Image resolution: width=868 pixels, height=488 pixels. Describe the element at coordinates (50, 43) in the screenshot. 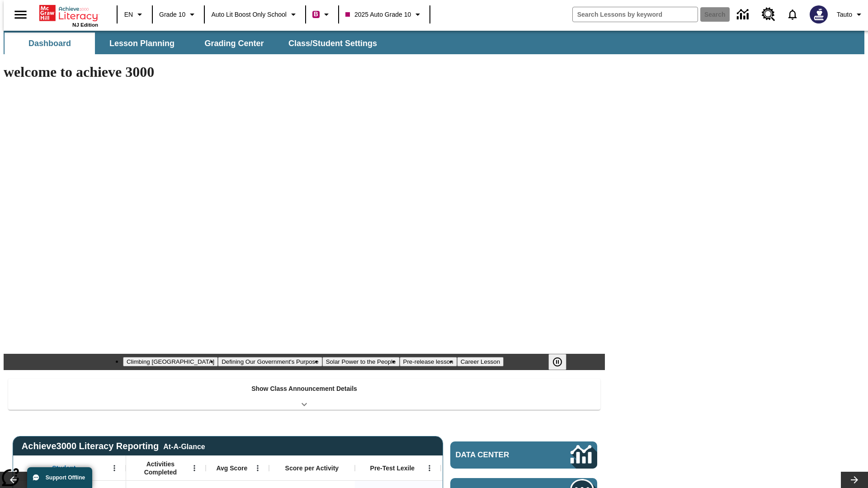

I see `button: Dashboard` at that location.